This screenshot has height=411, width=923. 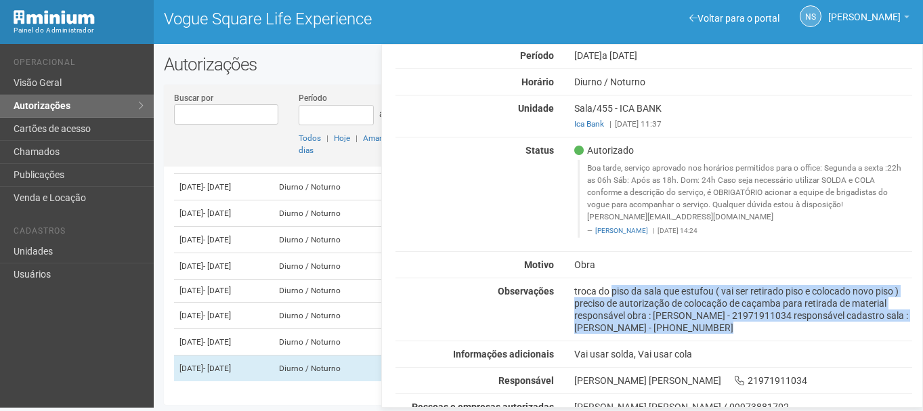 What do you see at coordinates (743, 354) in the screenshot?
I see `div: Vai usar solda, Vai usar cola` at bounding box center [743, 354].